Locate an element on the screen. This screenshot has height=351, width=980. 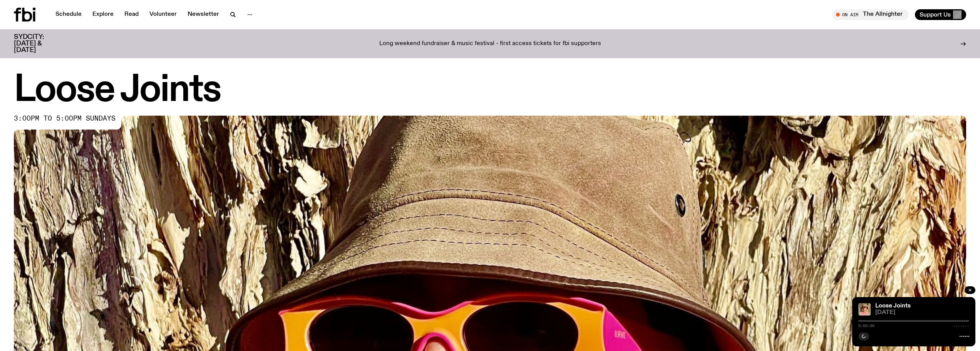
a: Read is located at coordinates (132, 14).